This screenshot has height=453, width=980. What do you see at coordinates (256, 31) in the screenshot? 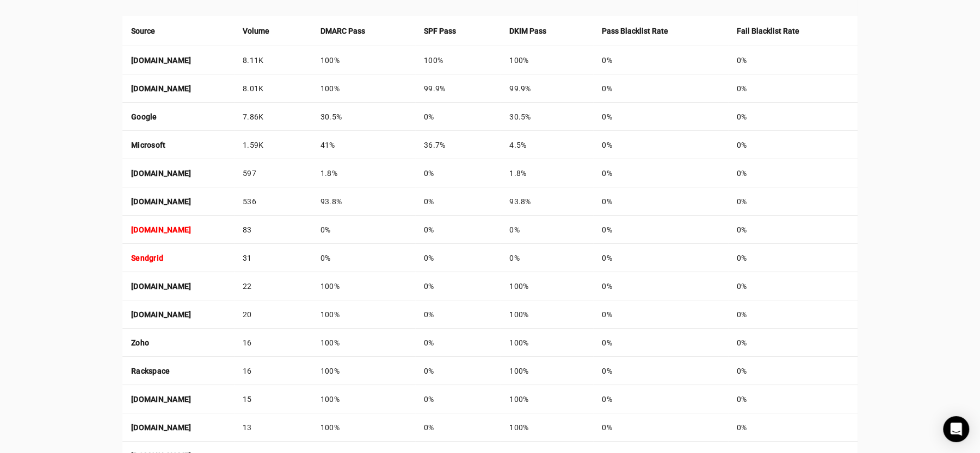
I see `strong: Volume` at bounding box center [256, 31].